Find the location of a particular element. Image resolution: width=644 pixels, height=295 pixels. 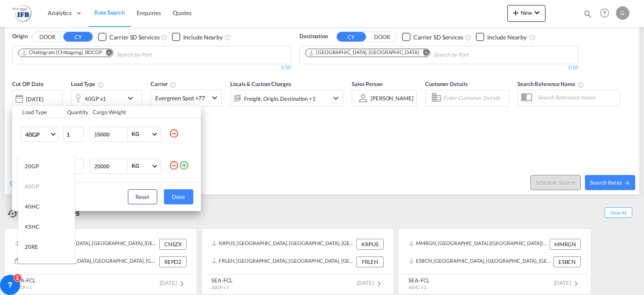

div: 20GP is located at coordinates (32, 166).